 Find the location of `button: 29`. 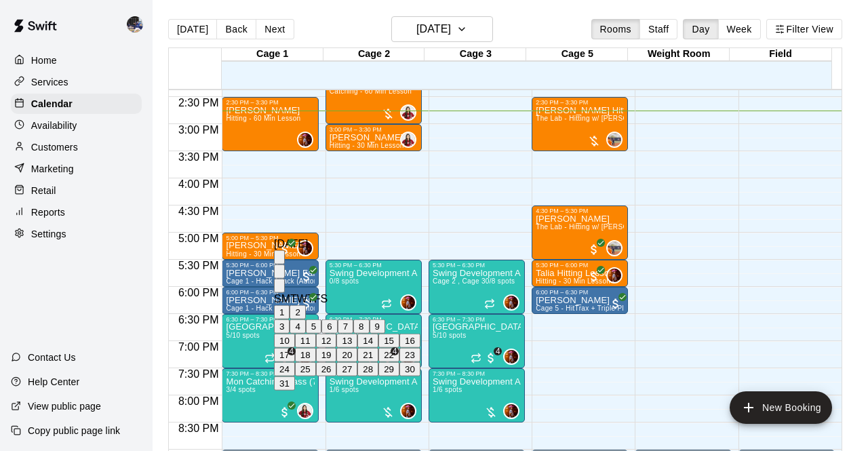

button: 29 is located at coordinates (389, 369).